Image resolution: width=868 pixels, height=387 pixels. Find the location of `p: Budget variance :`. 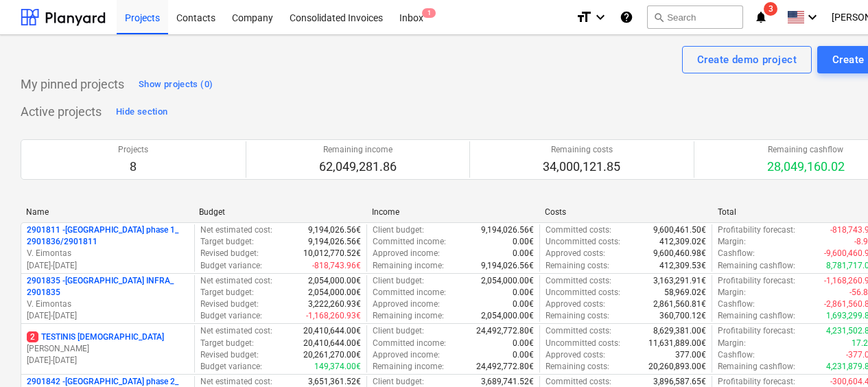

p: Budget variance : is located at coordinates (231, 366).